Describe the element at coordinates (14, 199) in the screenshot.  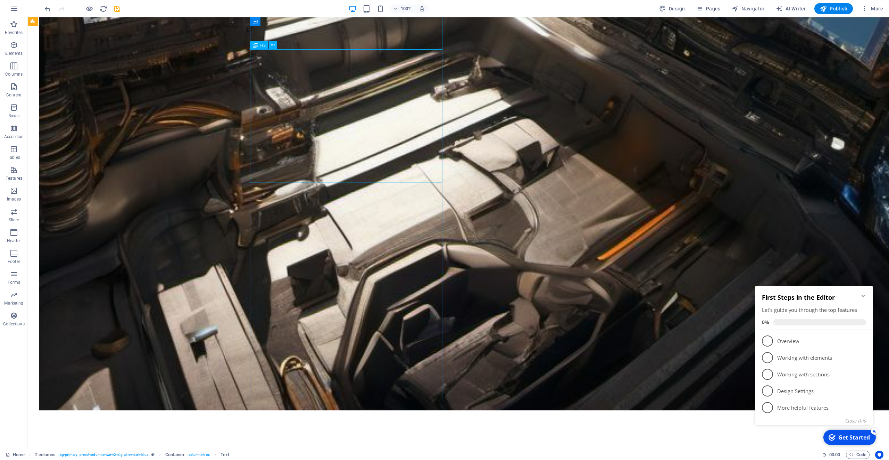
I see `p: Images` at that location.